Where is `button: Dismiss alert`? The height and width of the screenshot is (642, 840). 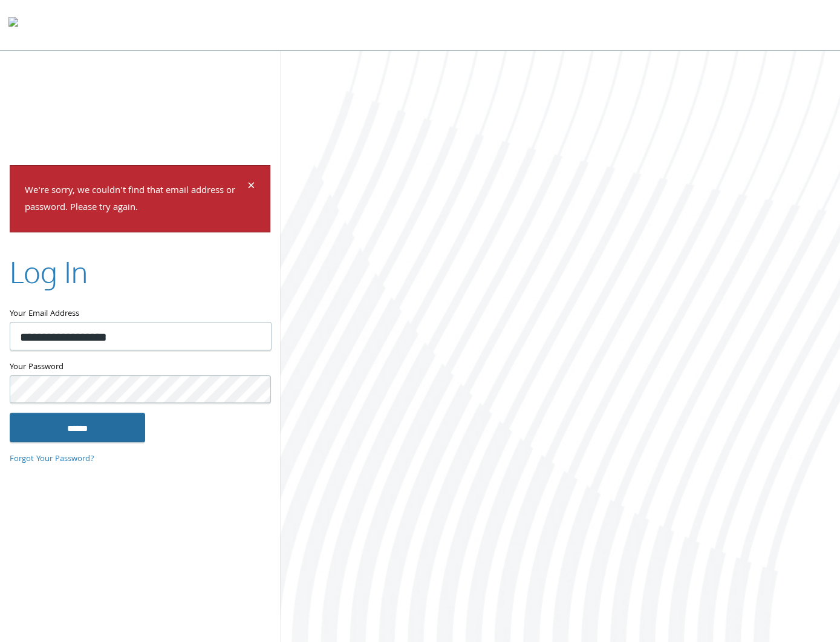 button: Dismiss alert is located at coordinates (251, 187).